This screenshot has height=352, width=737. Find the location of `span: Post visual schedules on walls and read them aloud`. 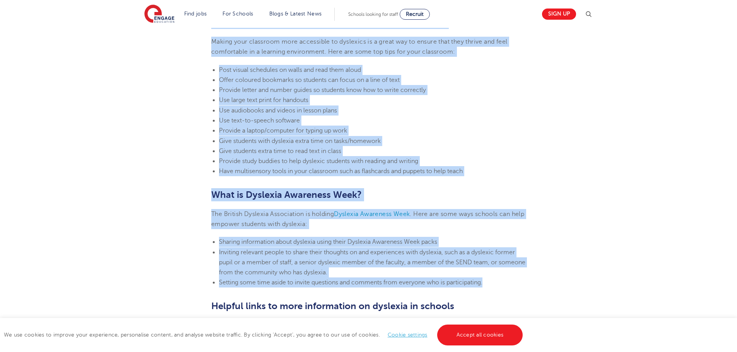

span: Post visual schedules on walls and read them aloud is located at coordinates (290, 70).